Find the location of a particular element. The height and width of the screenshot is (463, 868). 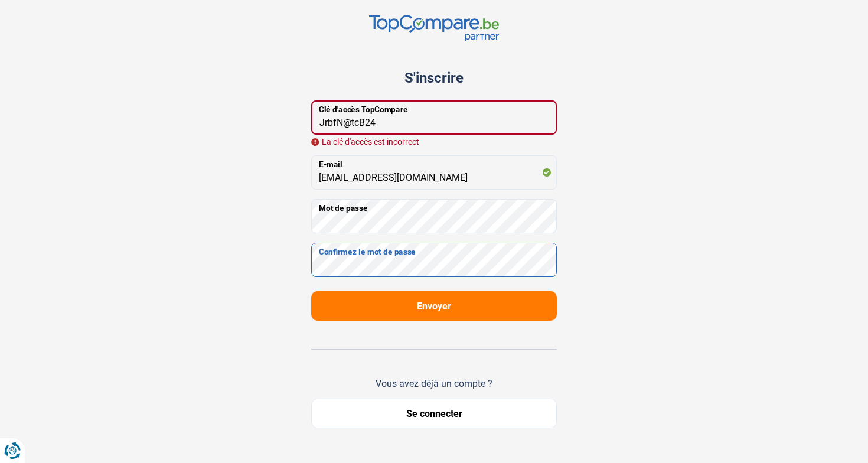

button: Envoyer is located at coordinates (434, 306).